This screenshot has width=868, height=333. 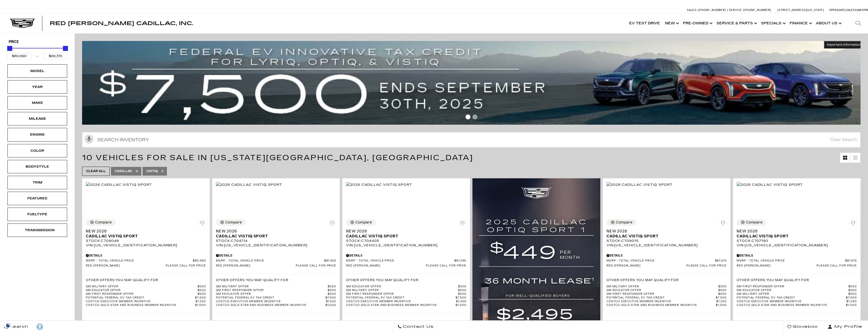 What do you see at coordinates (37, 231) in the screenshot?
I see `div: TransmissionTransmission` at bounding box center [37, 231].